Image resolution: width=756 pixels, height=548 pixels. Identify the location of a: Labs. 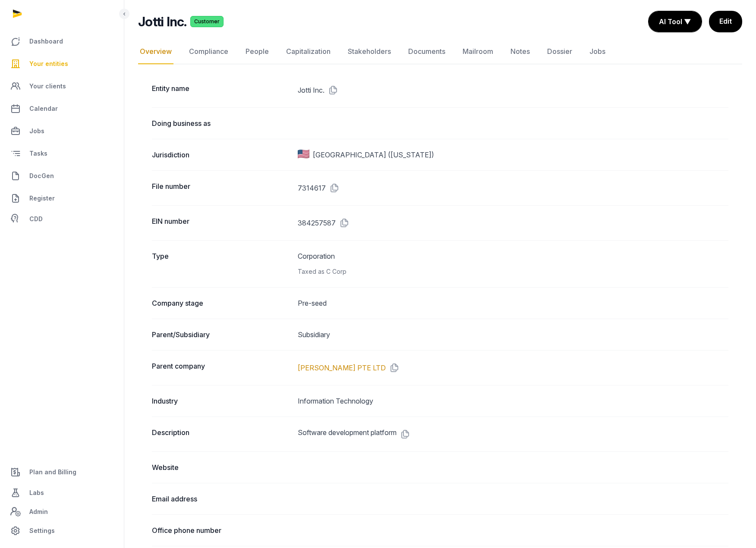
(62, 493).